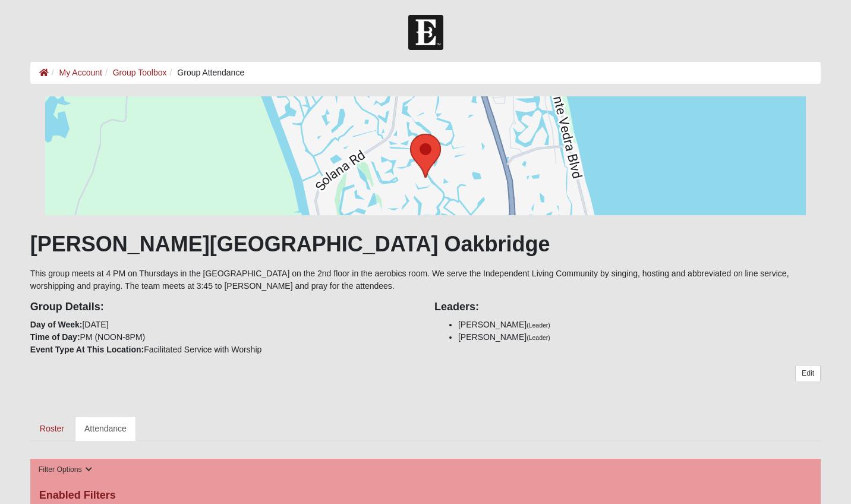  I want to click on a: Attendance, so click(105, 429).